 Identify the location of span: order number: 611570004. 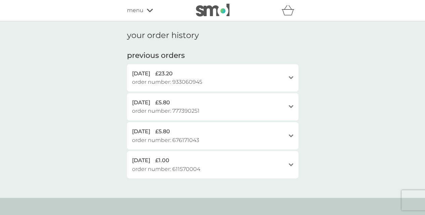
(166, 169).